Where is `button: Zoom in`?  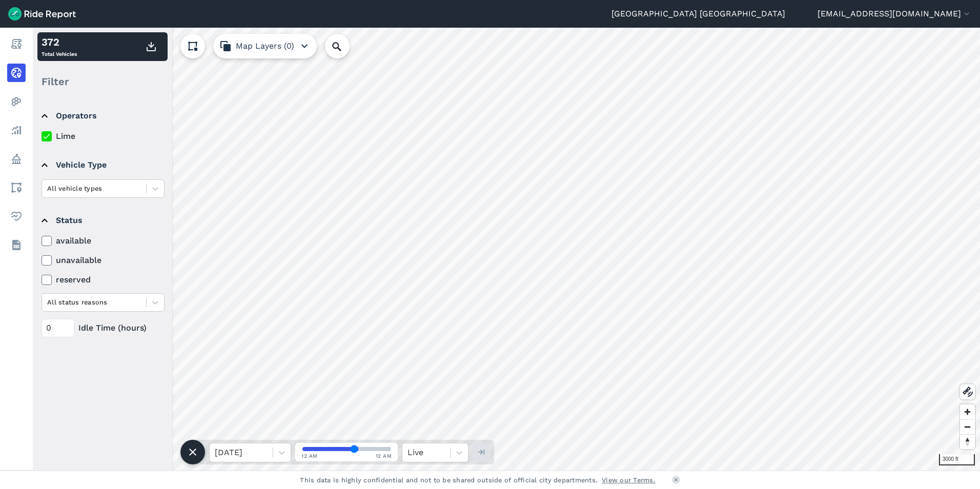
button: Zoom in is located at coordinates (968, 412).